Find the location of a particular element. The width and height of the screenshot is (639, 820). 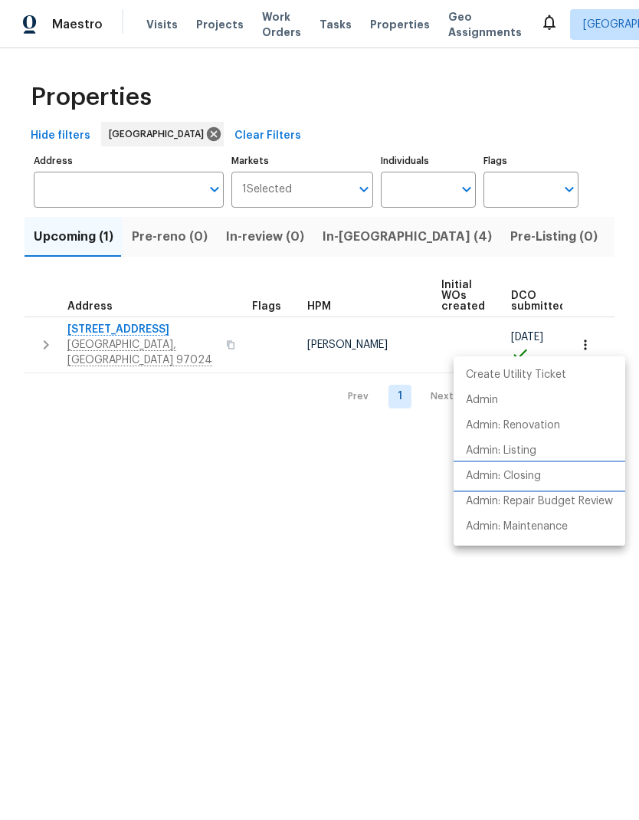

p: Admin: Repair Budget Review is located at coordinates (539, 501).